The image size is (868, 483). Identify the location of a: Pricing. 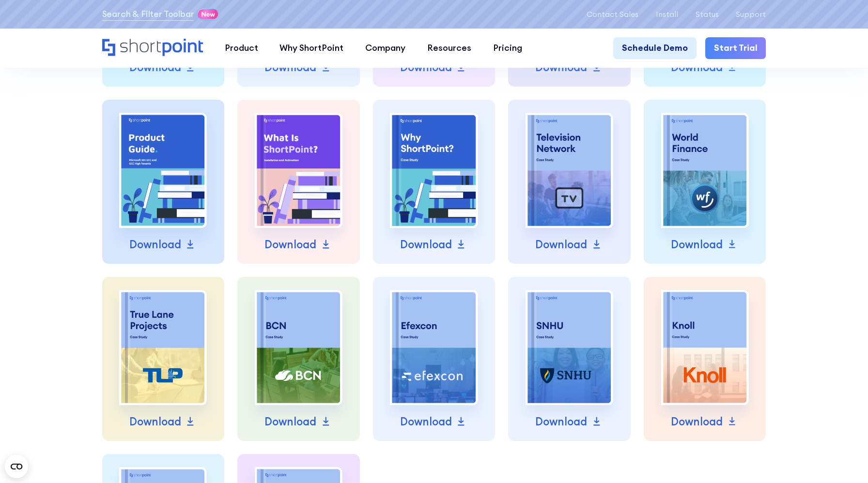
(507, 48).